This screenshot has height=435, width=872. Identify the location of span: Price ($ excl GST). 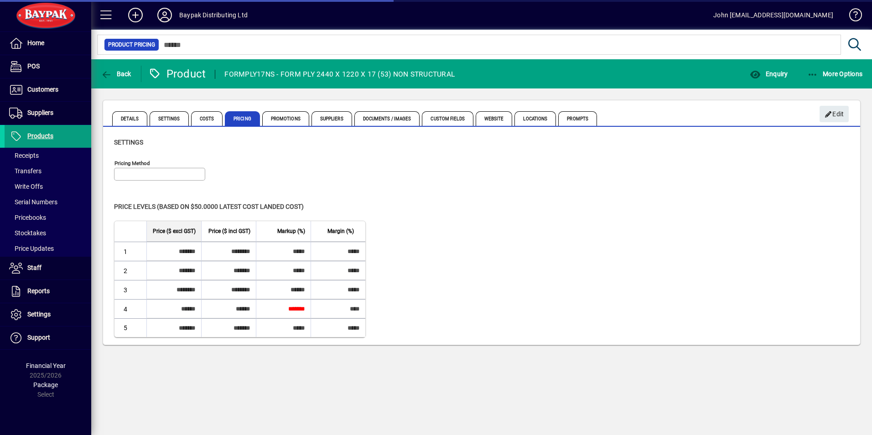
(174, 231).